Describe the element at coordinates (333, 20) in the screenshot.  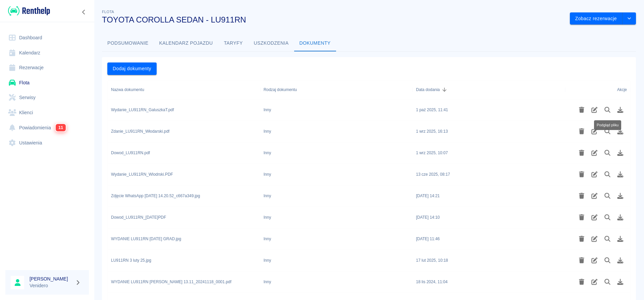
I see `h3: TOYOTA COROLLA SEDAN - LU911RN` at that location.